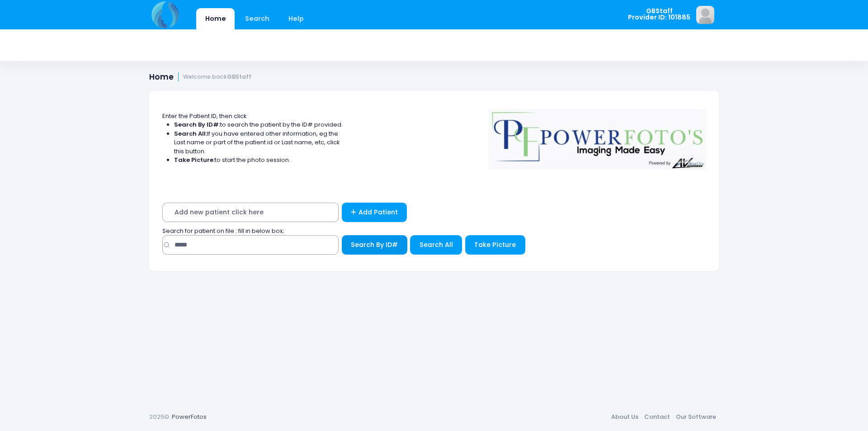  Describe the element at coordinates (197, 124) in the screenshot. I see `strong: Search By ID#:` at that location.